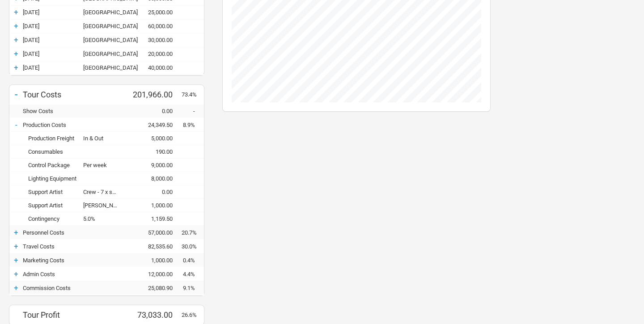 Image resolution: width=644 pixels, height=324 pixels. What do you see at coordinates (53, 26) in the screenshot?
I see `div: 28-Nov-25` at bounding box center [53, 26].